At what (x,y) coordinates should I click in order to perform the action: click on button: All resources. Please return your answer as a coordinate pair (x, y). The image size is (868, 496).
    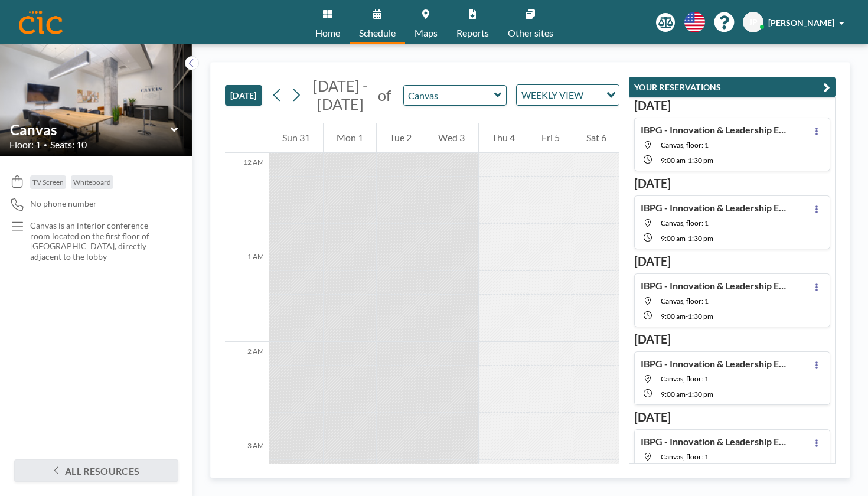
    Looking at the image, I should click on (96, 471).